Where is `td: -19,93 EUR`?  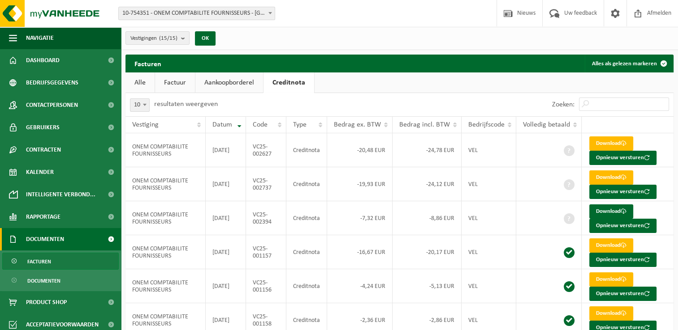
td: -19,93 EUR is located at coordinates (360, 184).